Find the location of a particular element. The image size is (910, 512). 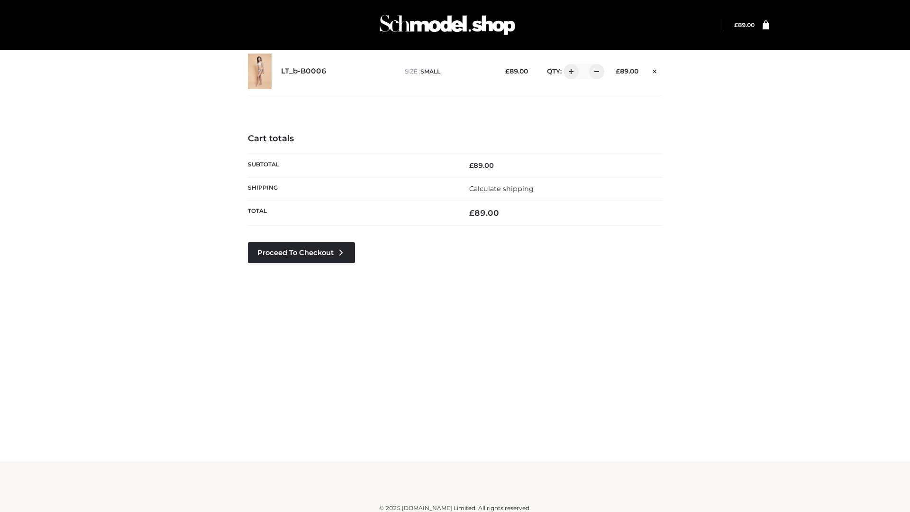

th: Shipping is located at coordinates (351, 188).